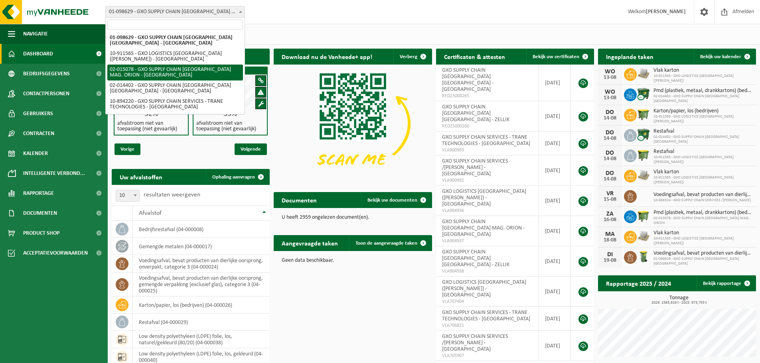  I want to click on span: Pmd (plastiek, metaal, drankkartons) (bedrijven), so click(702, 91).